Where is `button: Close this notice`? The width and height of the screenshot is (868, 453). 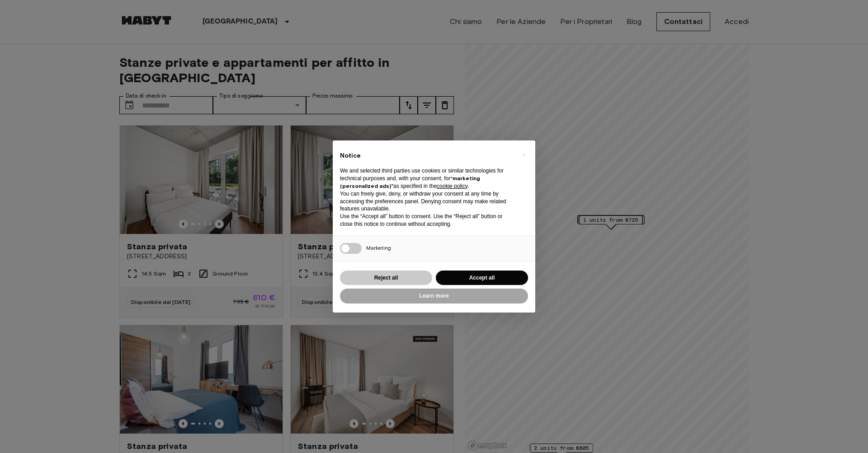 button: Close this notice is located at coordinates (523, 155).